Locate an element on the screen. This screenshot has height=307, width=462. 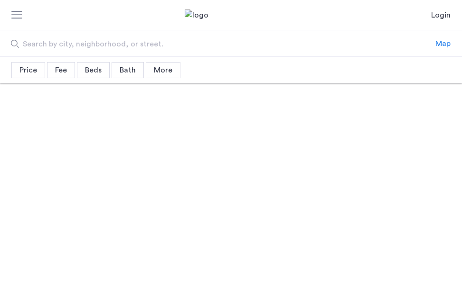
a: Cazamio Logo is located at coordinates (231, 15).